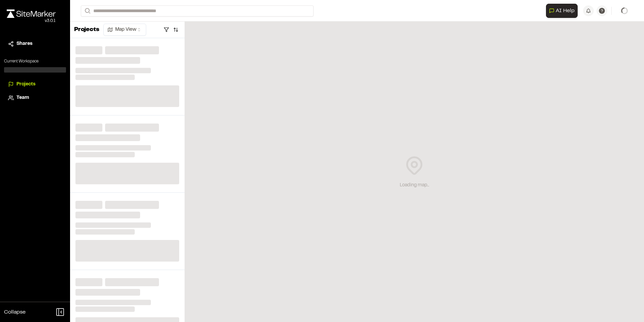 The width and height of the screenshot is (644, 322). Describe the element at coordinates (26, 85) in the screenshot. I see `span: Projects` at that location.